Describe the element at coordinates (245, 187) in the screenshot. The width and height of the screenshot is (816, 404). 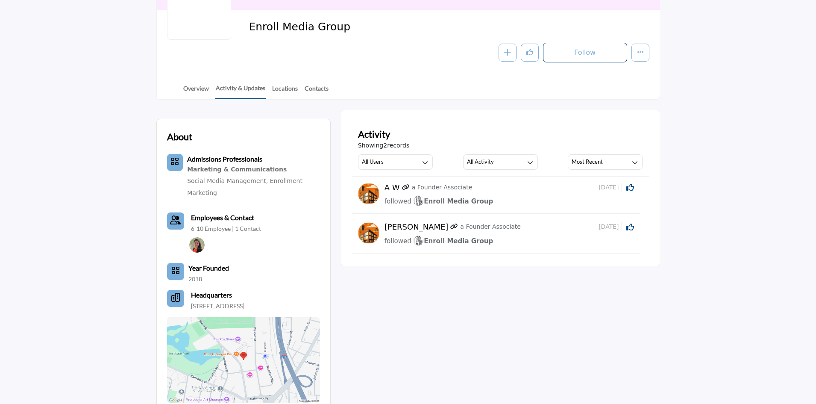
I see `a: Enrollment Marketing` at that location.